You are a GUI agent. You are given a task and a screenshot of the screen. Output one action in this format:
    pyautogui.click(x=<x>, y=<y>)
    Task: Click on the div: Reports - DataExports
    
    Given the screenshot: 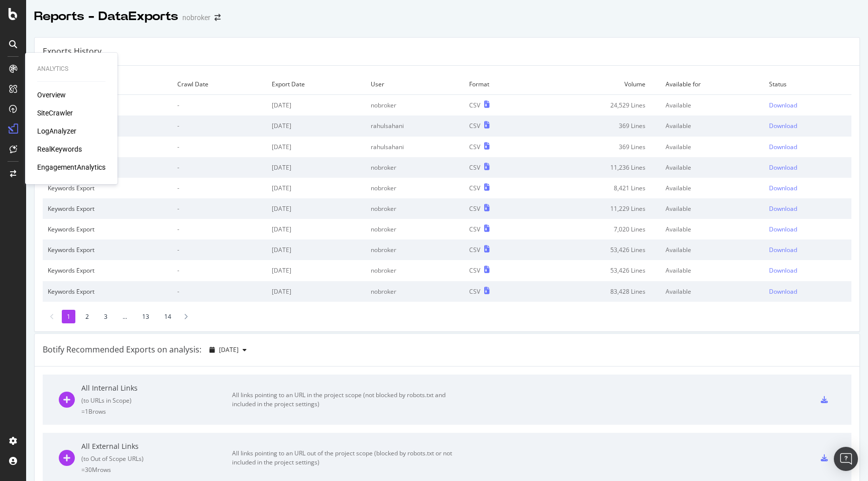 What is the action you would take?
    pyautogui.click(x=106, y=17)
    